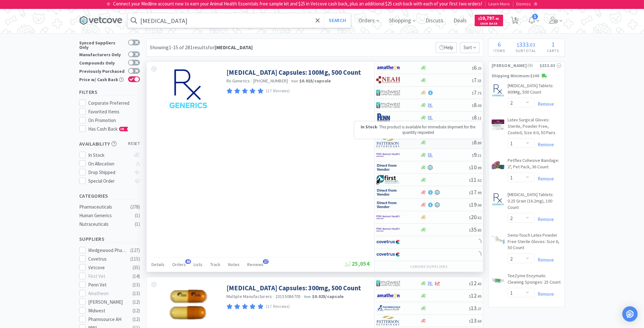  I want to click on span: 48, so click(188, 262).